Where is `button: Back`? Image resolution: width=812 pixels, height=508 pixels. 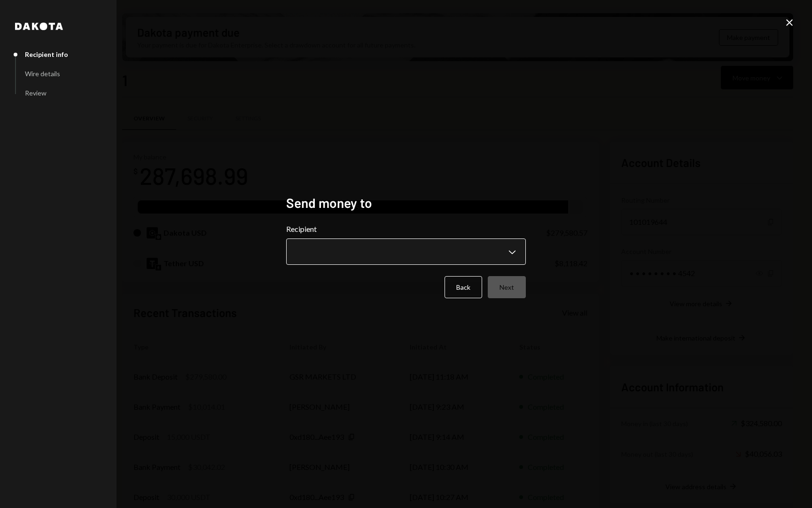
button: Back is located at coordinates (463, 287).